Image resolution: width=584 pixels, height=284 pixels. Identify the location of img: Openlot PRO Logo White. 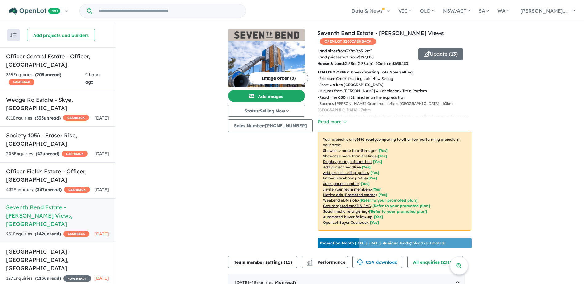
(34, 11).